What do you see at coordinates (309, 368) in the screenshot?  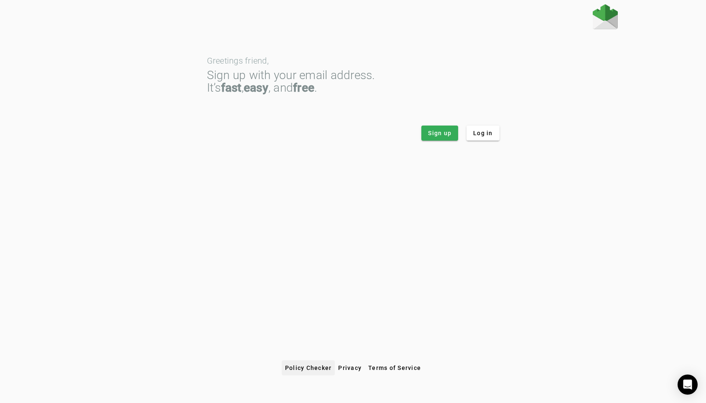 I see `button: Policy Checker` at bounding box center [309, 368].